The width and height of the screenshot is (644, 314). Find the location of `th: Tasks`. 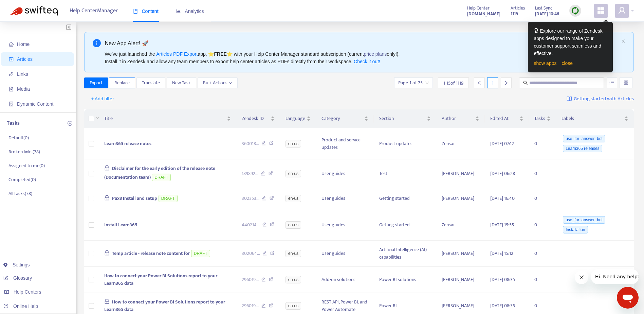

th: Tasks is located at coordinates (543, 118).